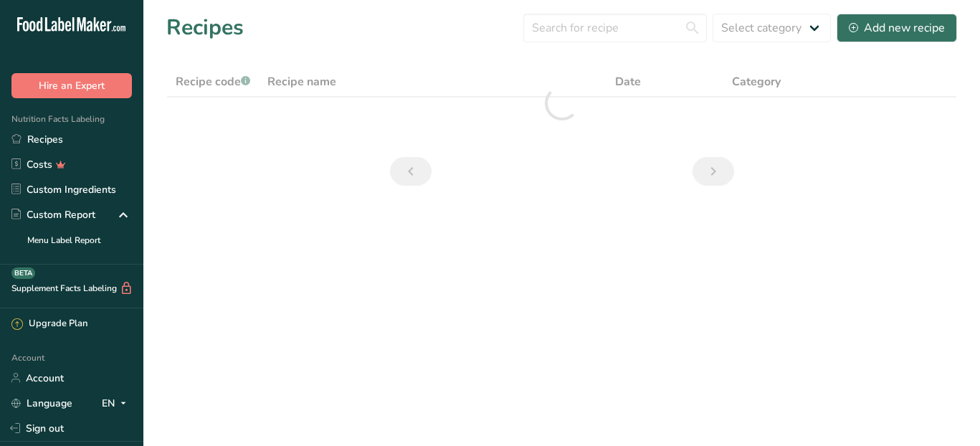 The image size is (980, 446). Describe the element at coordinates (50, 323) in the screenshot. I see `div: Upgrade Plan` at that location.